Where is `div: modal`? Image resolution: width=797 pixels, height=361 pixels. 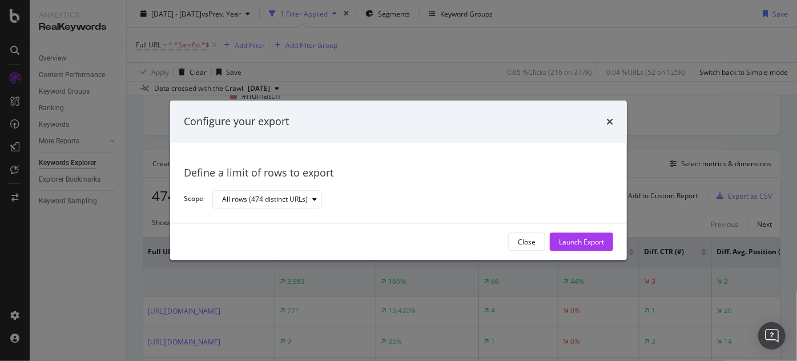 div: modal is located at coordinates (398, 180).